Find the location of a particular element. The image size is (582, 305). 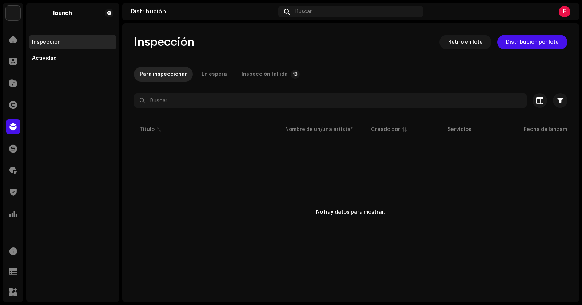

div: No hay datos para mostrar. is located at coordinates (350, 212).